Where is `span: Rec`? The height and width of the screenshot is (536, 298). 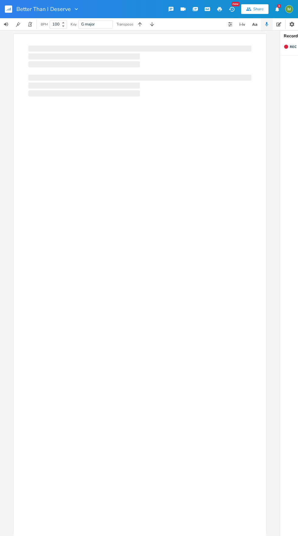 span: Rec is located at coordinates (293, 47).